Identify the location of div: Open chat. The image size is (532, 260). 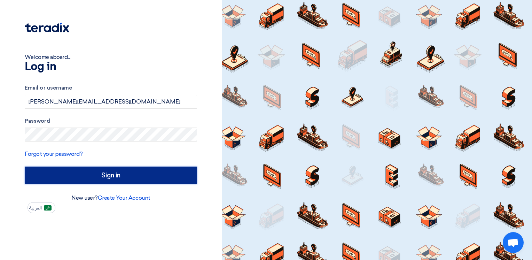
(513, 242).